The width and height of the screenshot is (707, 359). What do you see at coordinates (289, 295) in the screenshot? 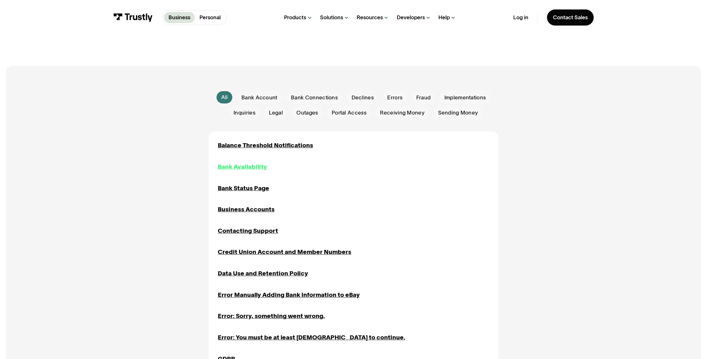
I see `a: Error Manually Adding Bank Information to eBay` at bounding box center [289, 295].